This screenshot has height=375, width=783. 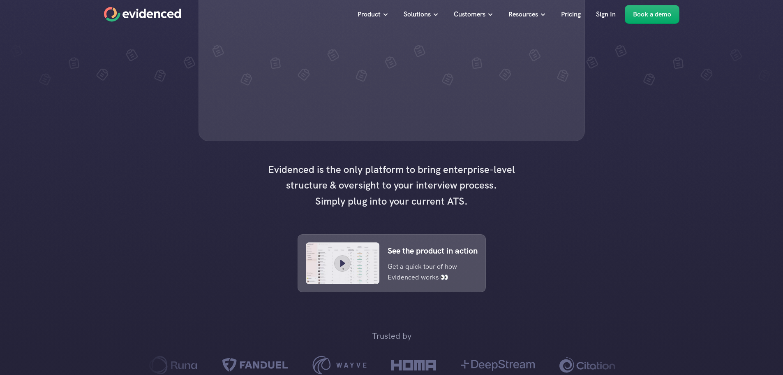 I want to click on a: Sign In, so click(x=606, y=14).